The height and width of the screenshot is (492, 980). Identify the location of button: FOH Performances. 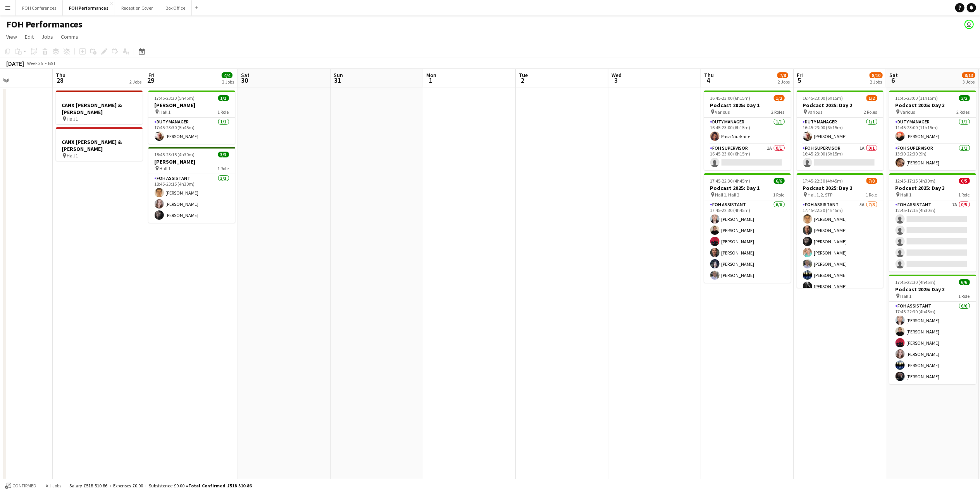
(89, 8).